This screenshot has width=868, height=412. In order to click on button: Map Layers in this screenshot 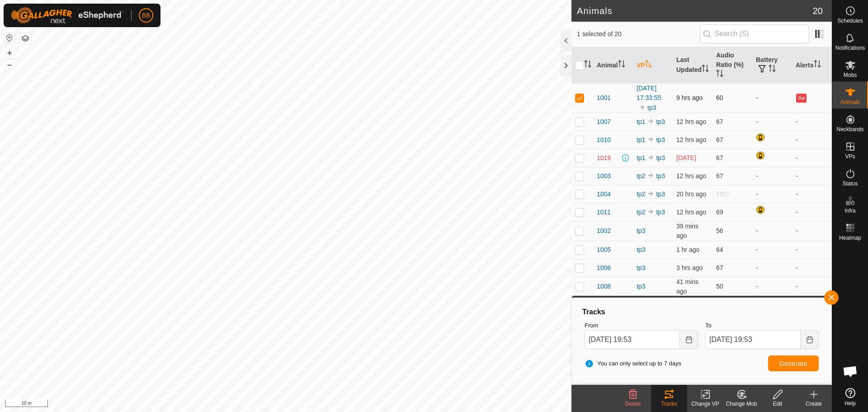, I will do `click(25, 38)`.